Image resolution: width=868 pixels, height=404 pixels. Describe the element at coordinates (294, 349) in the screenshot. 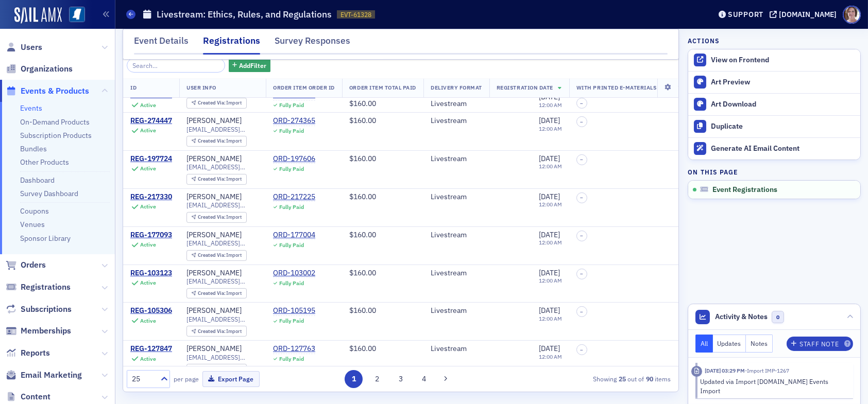

I see `div: ORD-127763` at that location.